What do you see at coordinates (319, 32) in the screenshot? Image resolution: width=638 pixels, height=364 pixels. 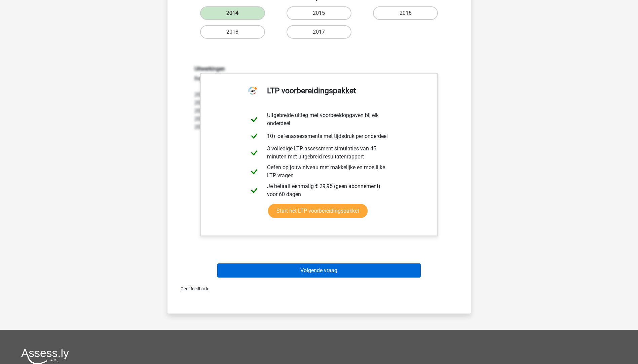 I see `label: 2017` at bounding box center [319, 32].